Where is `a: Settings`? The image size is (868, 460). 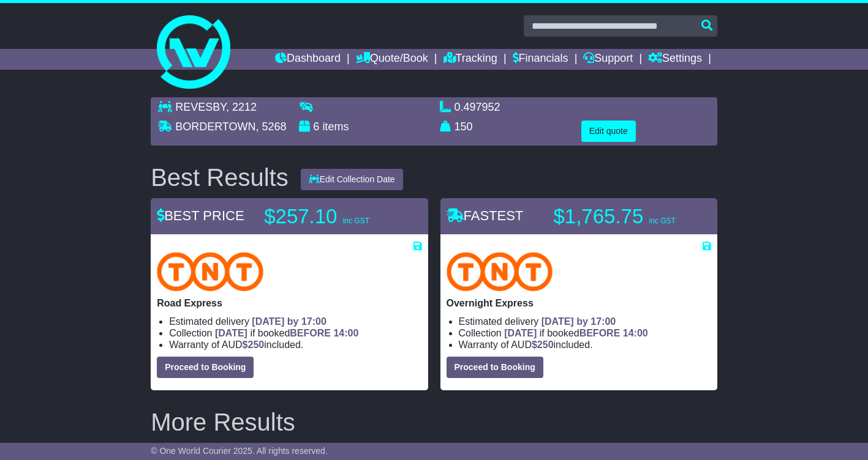 a: Settings is located at coordinates (676, 59).